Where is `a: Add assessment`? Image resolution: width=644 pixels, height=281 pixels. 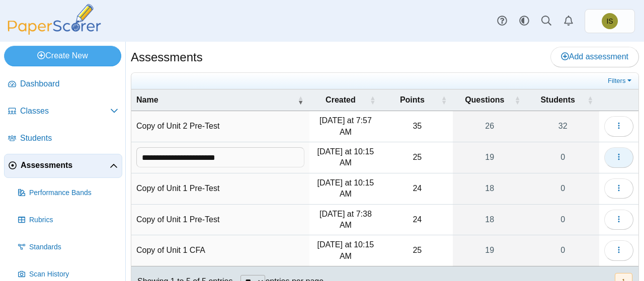 a: Add assessment is located at coordinates (595, 57).